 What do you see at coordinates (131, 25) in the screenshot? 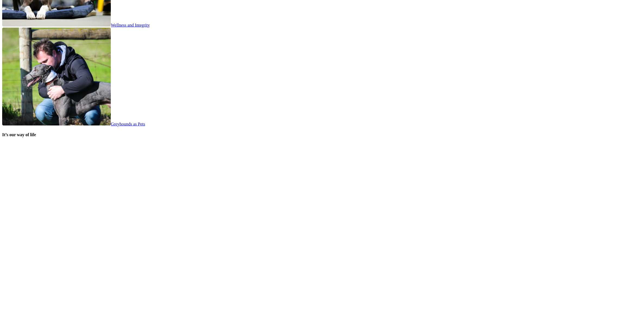
I see `span: Wellness and Integrity` at bounding box center [131, 25].